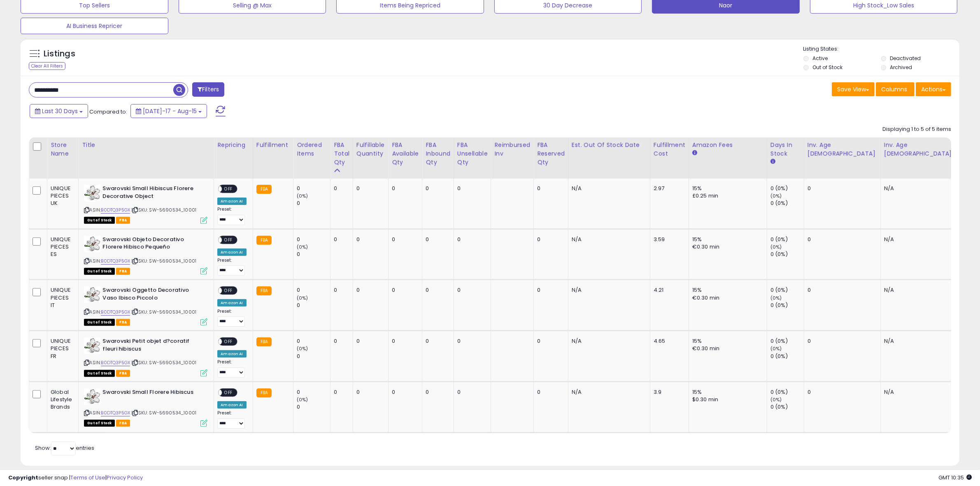 This screenshot has height=486, width=980. Describe the element at coordinates (62, 196) in the screenshot. I see `div: UNIQUE PIECES UK` at that location.